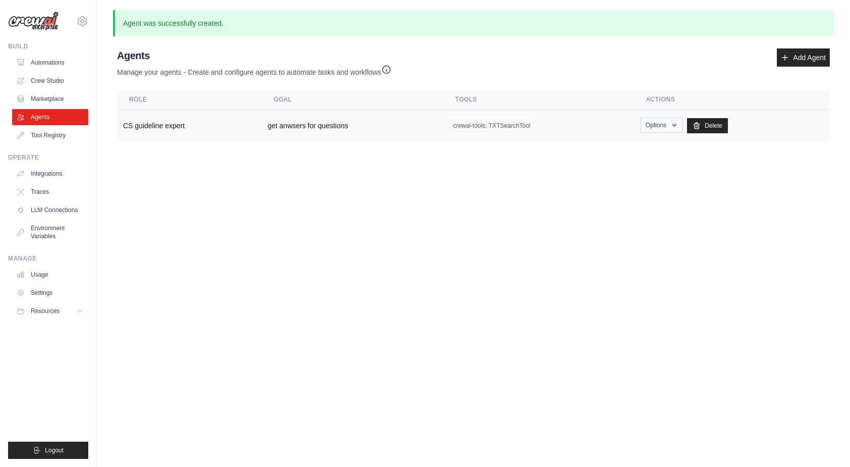  Describe the element at coordinates (48, 46) in the screenshot. I see `div: Build` at that location.